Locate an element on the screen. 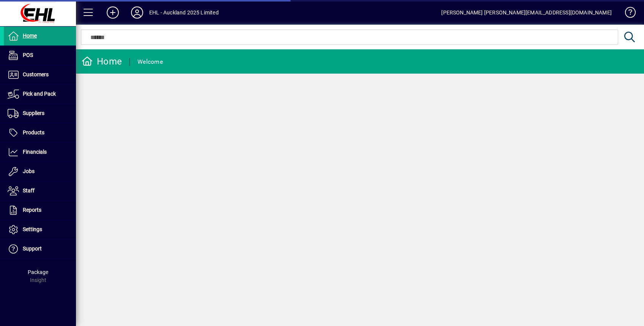 The height and width of the screenshot is (326, 644). button: Profile is located at coordinates (137, 12).